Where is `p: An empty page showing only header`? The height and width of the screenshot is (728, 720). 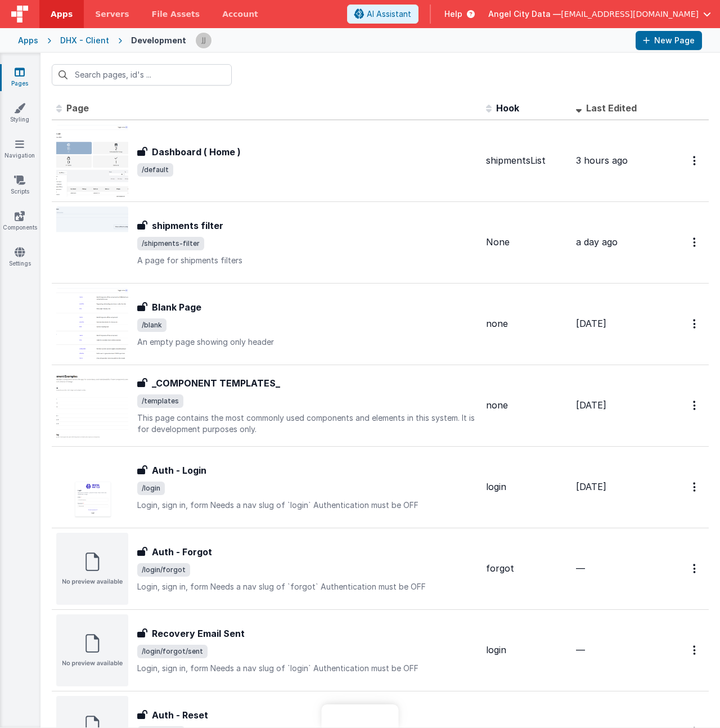
p: An empty page showing only header is located at coordinates (307, 342).